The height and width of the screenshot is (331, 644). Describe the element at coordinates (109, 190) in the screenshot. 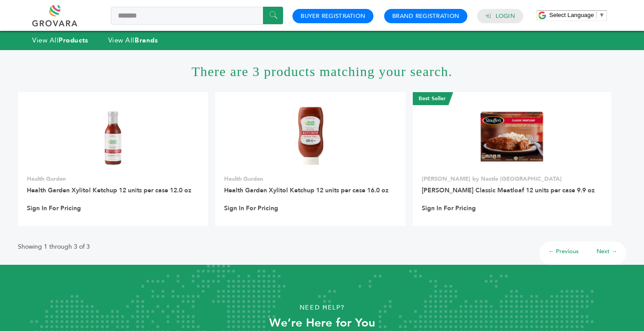

I see `a: Health Garden Xylitol Ketchup 12 units per case 12.0 oz` at that location.